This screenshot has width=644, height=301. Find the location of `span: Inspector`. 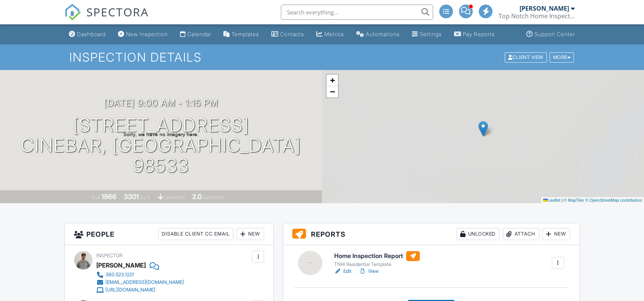

span: Inspector is located at coordinates (109, 255).